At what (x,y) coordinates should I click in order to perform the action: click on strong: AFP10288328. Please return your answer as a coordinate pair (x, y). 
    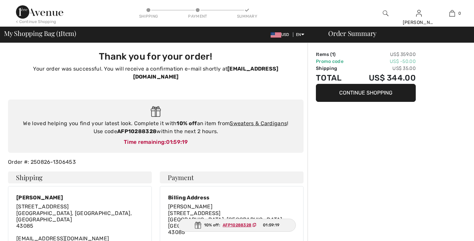
    Looking at the image, I should click on (137, 131).